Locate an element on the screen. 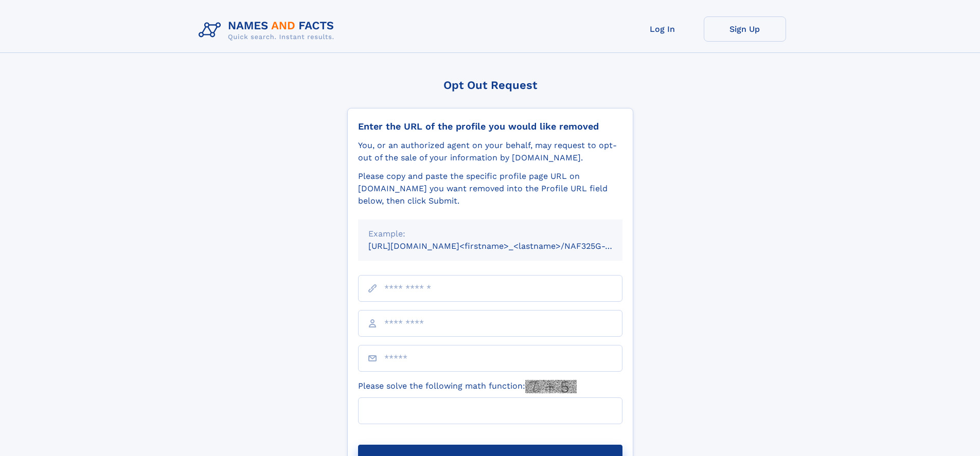 This screenshot has width=980, height=456. div: You, or an authorized agent on your behalf, may request to opt-out of the sale of your informatio... is located at coordinates (490, 152).